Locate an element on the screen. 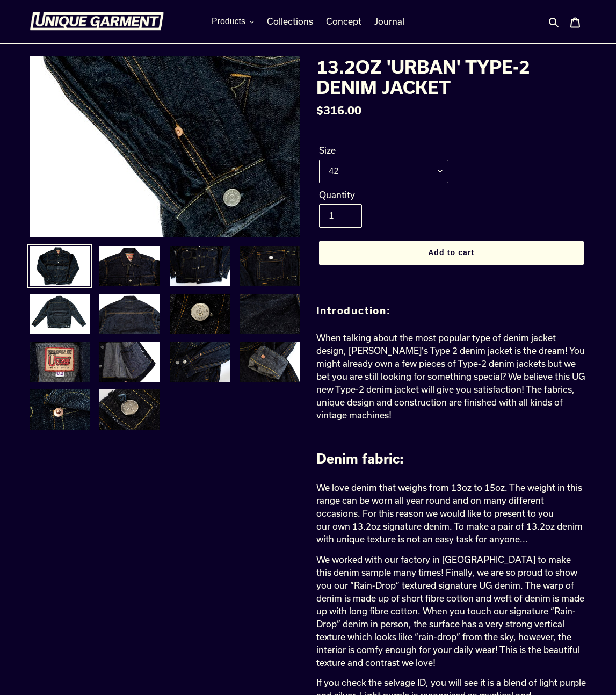  span: Products is located at coordinates (228, 21).